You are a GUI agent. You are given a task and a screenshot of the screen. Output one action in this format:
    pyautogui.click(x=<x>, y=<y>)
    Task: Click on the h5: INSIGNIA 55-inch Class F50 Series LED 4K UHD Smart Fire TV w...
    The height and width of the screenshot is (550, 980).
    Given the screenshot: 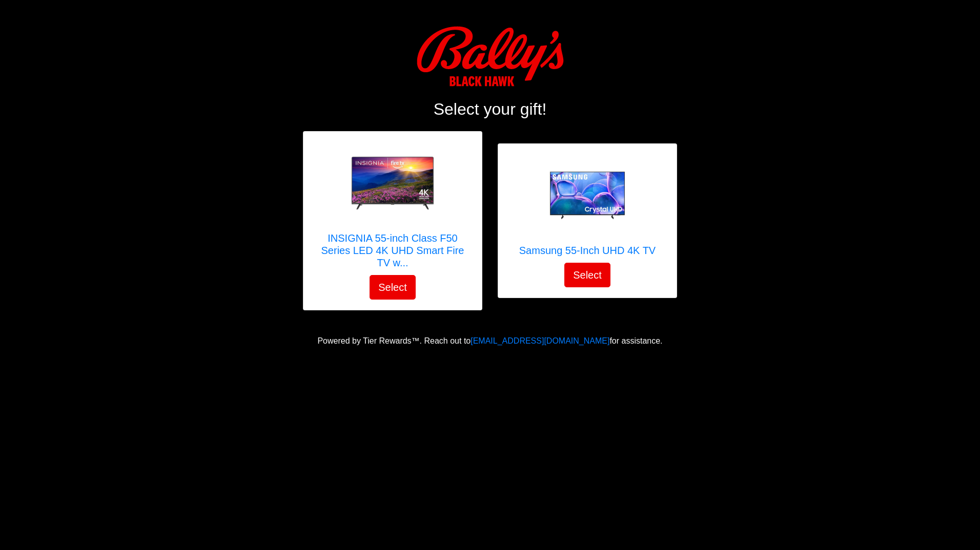 What is the action you would take?
    pyautogui.click(x=393, y=251)
    